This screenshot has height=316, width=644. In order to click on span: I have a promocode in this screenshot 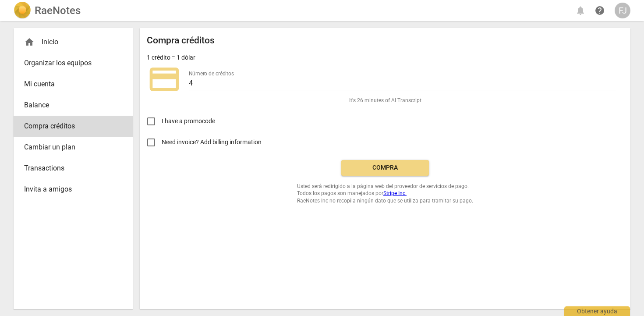, I will do `click(188, 121)`.